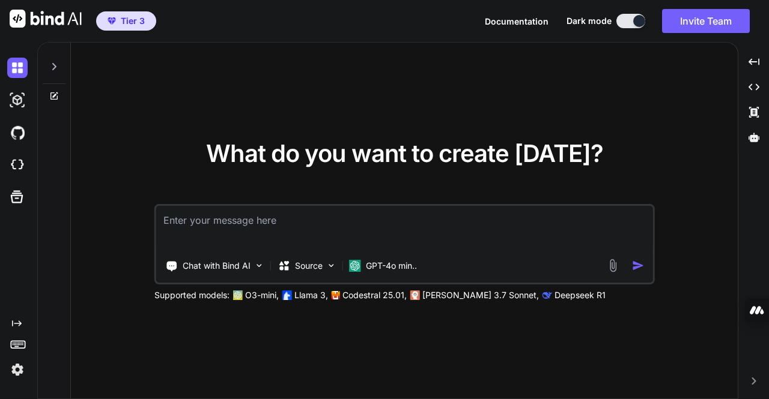  I want to click on img: Llama2, so click(287, 295).